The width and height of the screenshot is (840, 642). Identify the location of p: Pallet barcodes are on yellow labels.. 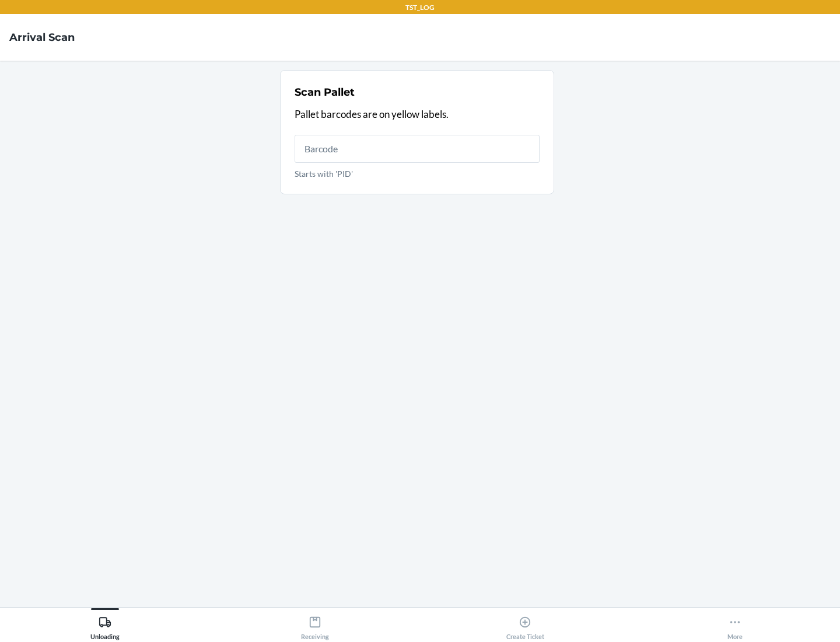
(417, 114).